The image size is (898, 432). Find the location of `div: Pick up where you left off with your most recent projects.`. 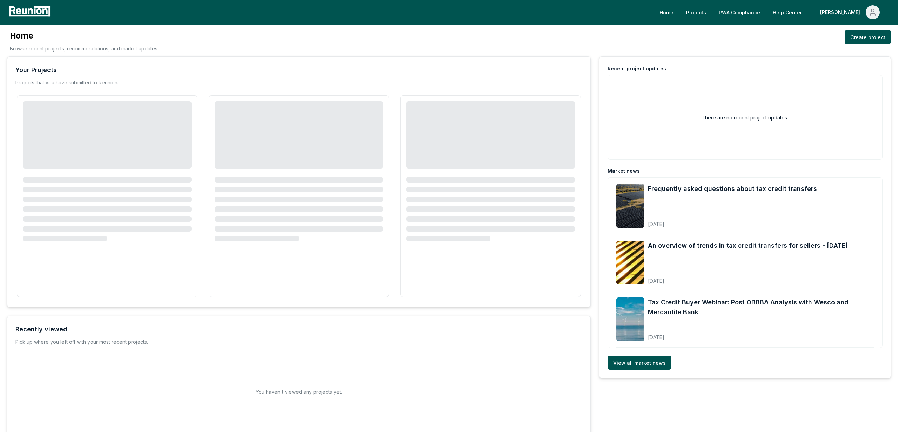

div: Pick up where you left off with your most recent projects. is located at coordinates (82, 342).